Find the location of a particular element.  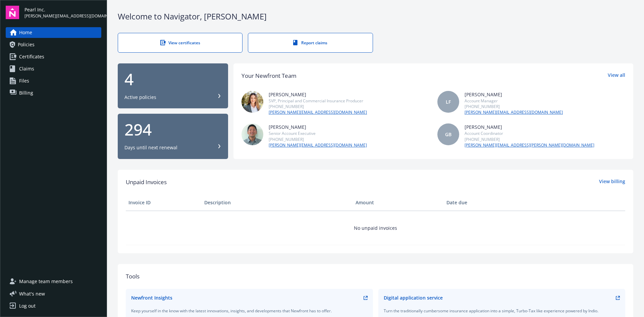

button: 4Active policies is located at coordinates (173, 86).